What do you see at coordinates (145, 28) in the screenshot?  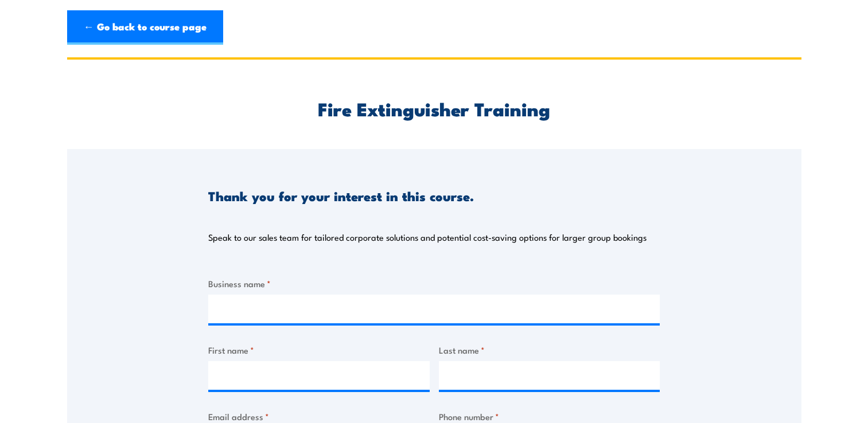 I see `a: ← Go back to course page` at bounding box center [145, 28].